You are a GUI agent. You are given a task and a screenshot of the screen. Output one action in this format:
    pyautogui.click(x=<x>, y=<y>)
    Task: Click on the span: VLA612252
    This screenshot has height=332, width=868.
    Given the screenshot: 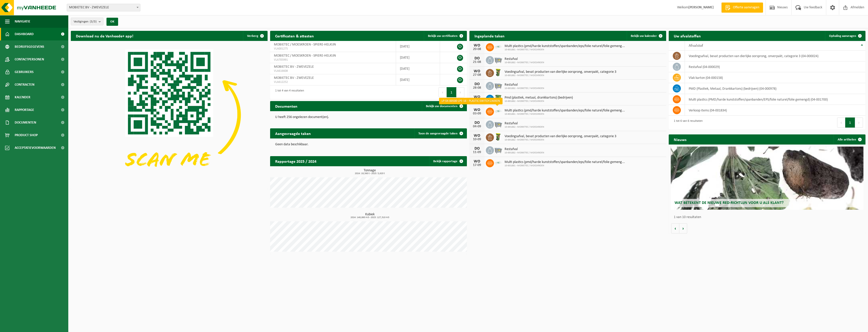 What is the action you would take?
    pyautogui.click(x=333, y=82)
    